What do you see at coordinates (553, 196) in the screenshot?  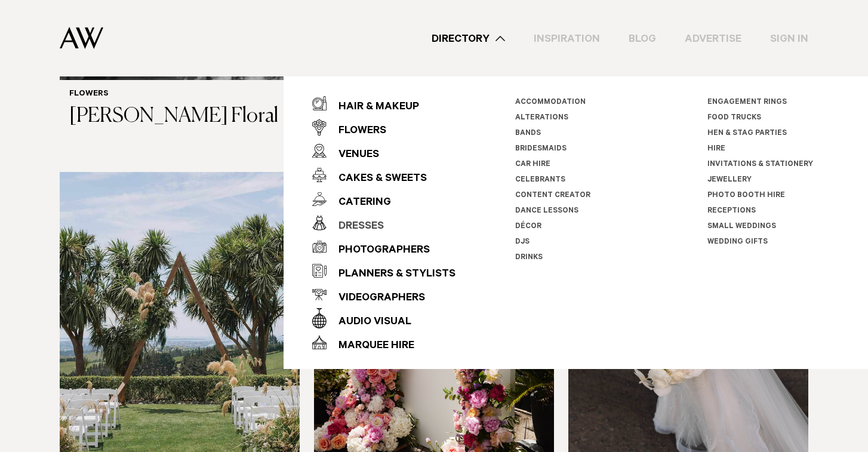 I see `a: Content Creator` at bounding box center [553, 196].